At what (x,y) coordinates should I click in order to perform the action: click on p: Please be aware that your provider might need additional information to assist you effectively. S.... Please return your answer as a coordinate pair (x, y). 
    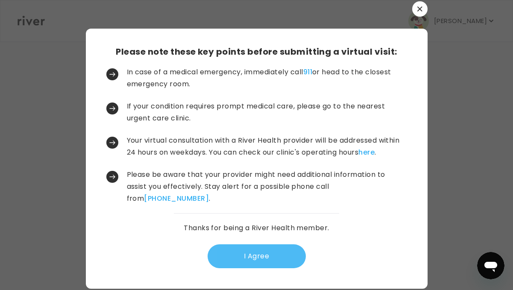
    Looking at the image, I should click on (266, 187).